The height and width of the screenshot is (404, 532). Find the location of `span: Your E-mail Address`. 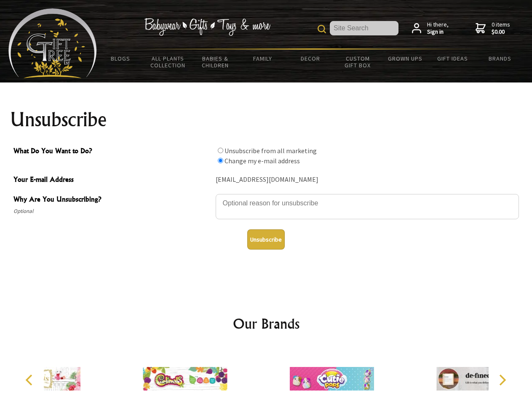

span: Your E-mail Address is located at coordinates (112, 180).